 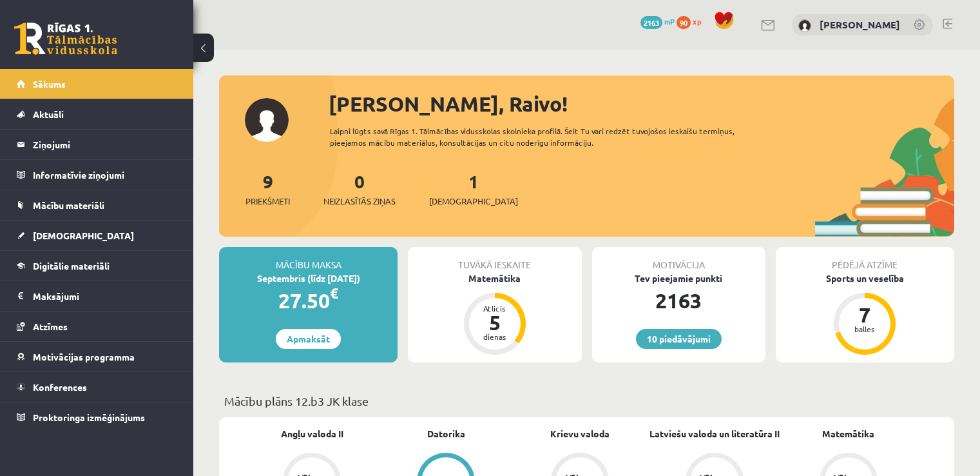 I want to click on span: 90, so click(x=684, y=22).